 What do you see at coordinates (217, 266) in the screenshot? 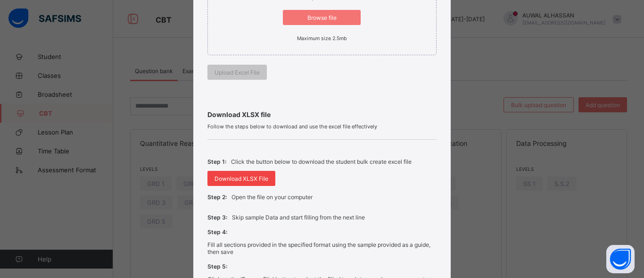
I see `span: Step 5:` at bounding box center [217, 266].